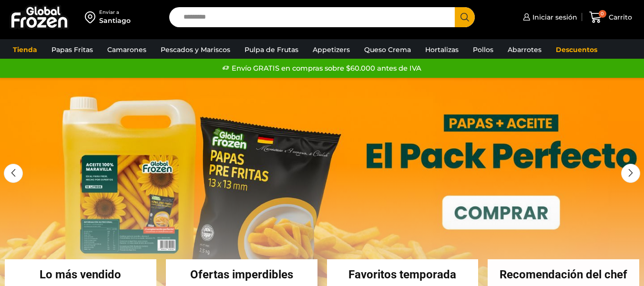 Image resolution: width=644 pixels, height=286 pixels. Describe the element at coordinates (115, 12) in the screenshot. I see `div: Enviar a` at that location.